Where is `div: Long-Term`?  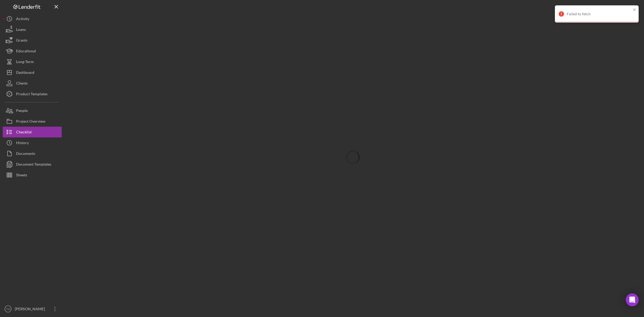
div: Long-Term is located at coordinates (25, 62).